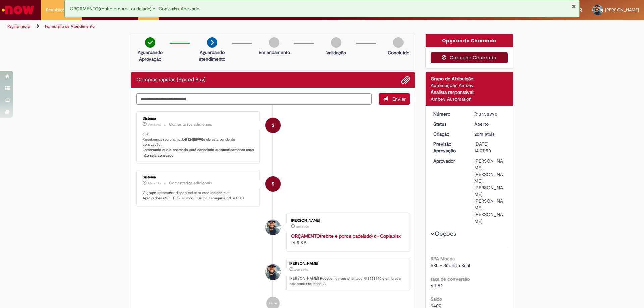  Describe the element at coordinates (490, 124) in the screenshot. I see `div: Aberto` at that location.